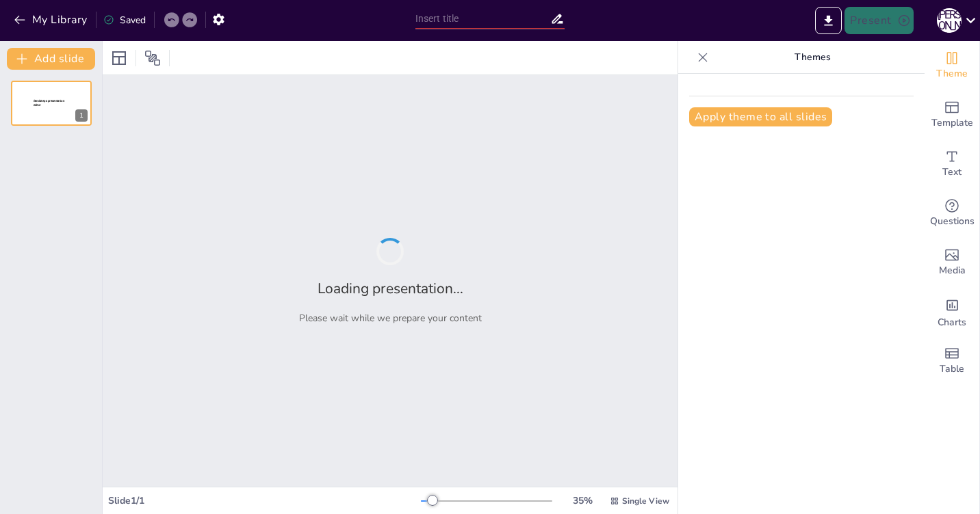 The width and height of the screenshot is (980, 514). Describe the element at coordinates (483, 19) in the screenshot. I see `input: Insert title` at that location.